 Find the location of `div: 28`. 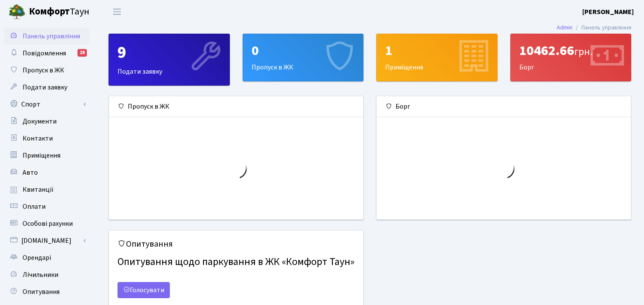

div: 28 is located at coordinates (82, 53).